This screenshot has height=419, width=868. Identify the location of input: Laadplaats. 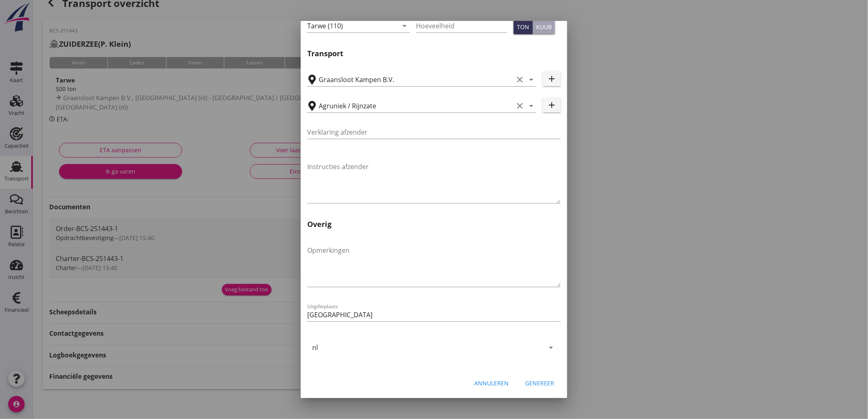
(416, 79).